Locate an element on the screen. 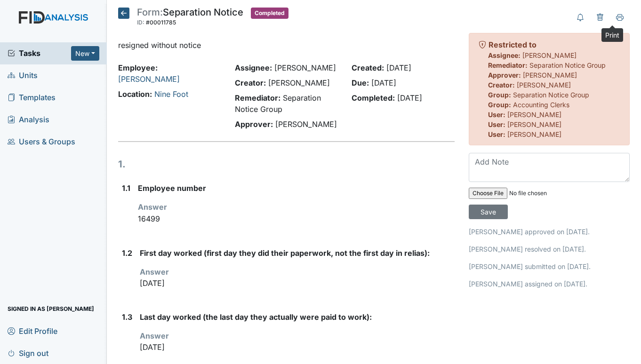 Image resolution: width=641 pixels, height=364 pixels. span: Analysis is located at coordinates (28, 119).